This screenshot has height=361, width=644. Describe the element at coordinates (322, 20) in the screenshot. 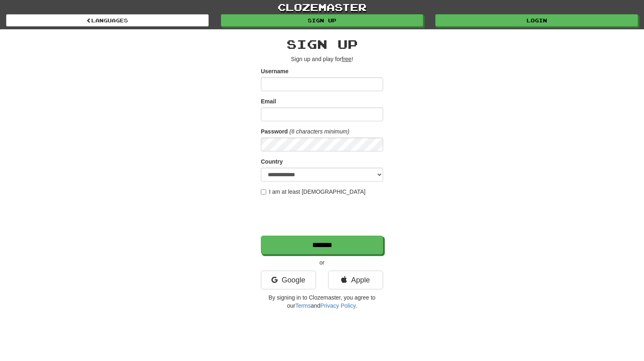

I see `a: Sign up` at that location.